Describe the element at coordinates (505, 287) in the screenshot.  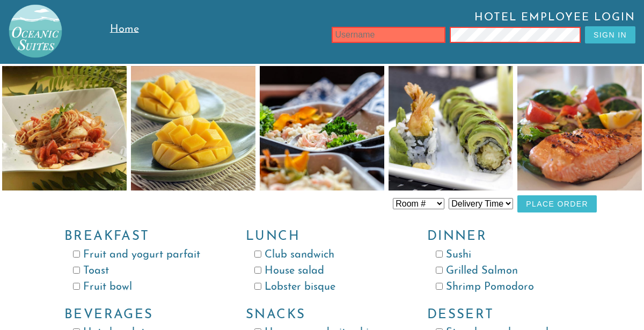
I see `label: Shrimp Pomodoro` at that location.